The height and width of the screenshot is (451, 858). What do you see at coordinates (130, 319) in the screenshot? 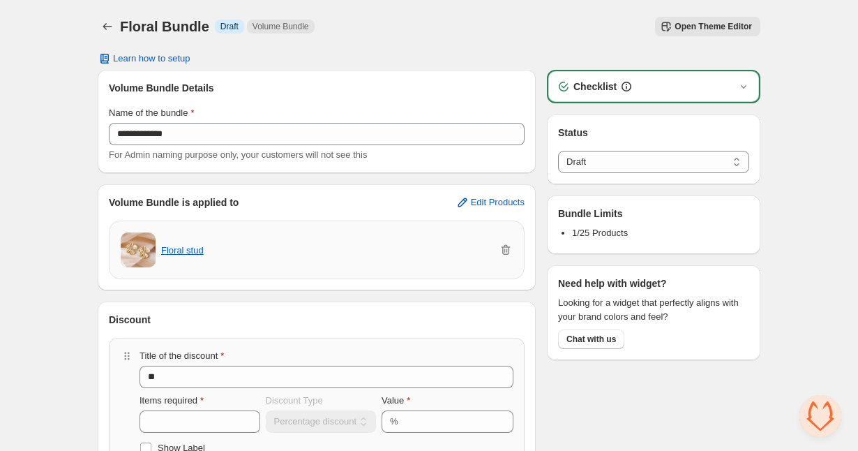
I see `h3: Discount` at bounding box center [130, 319].